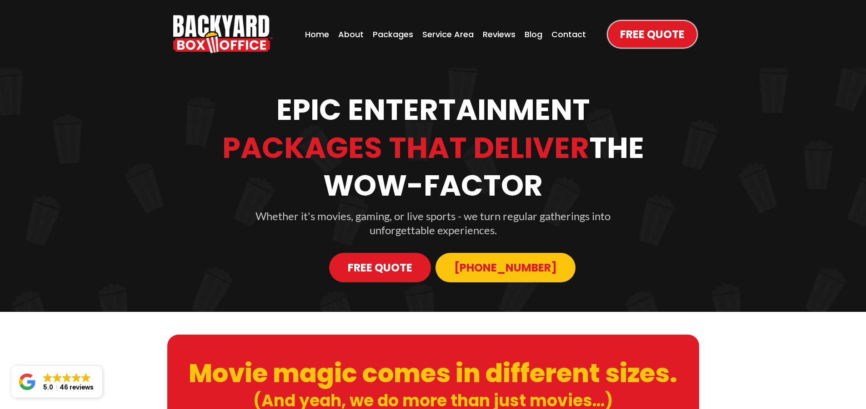 This screenshot has width=866, height=409. I want to click on div: Reviews, so click(499, 34).